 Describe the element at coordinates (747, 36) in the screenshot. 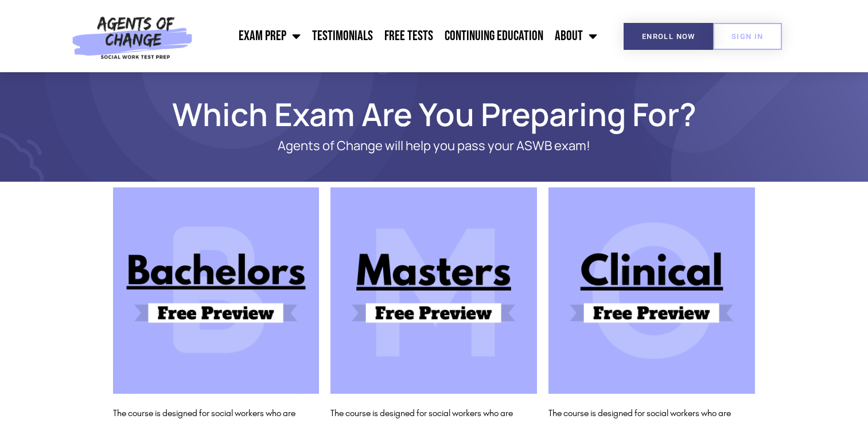

I see `span: SIGN IN` at that location.